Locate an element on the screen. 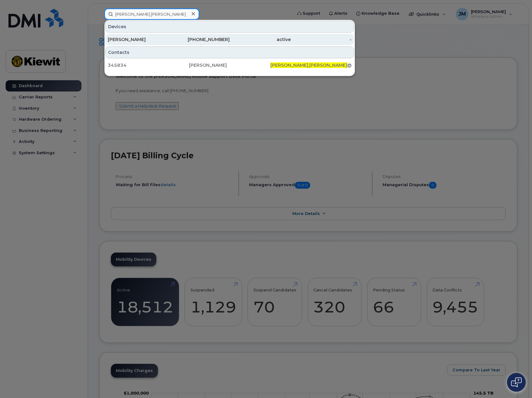 Image resolution: width=532 pixels, height=398 pixels. div: active is located at coordinates (260, 39).